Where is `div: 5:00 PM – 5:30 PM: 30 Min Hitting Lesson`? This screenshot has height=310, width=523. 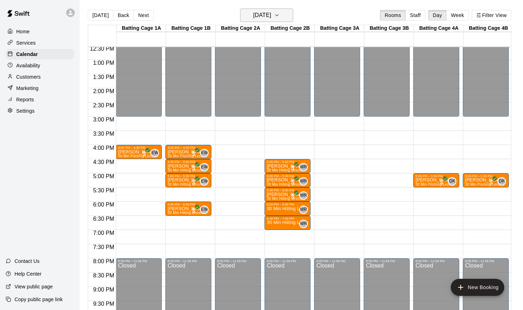 div: 5:00 PM – 5:30 PM: 30 Min Hitting Lesson is located at coordinates (288, 180).